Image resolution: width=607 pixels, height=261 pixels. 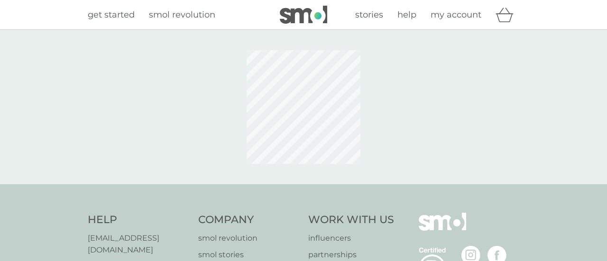 I want to click on a: partnerships, so click(x=351, y=255).